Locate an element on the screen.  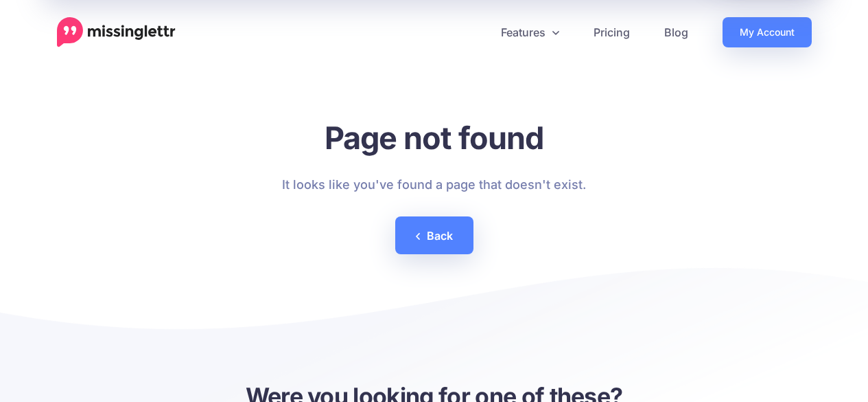
a: My Account is located at coordinates (768, 32).